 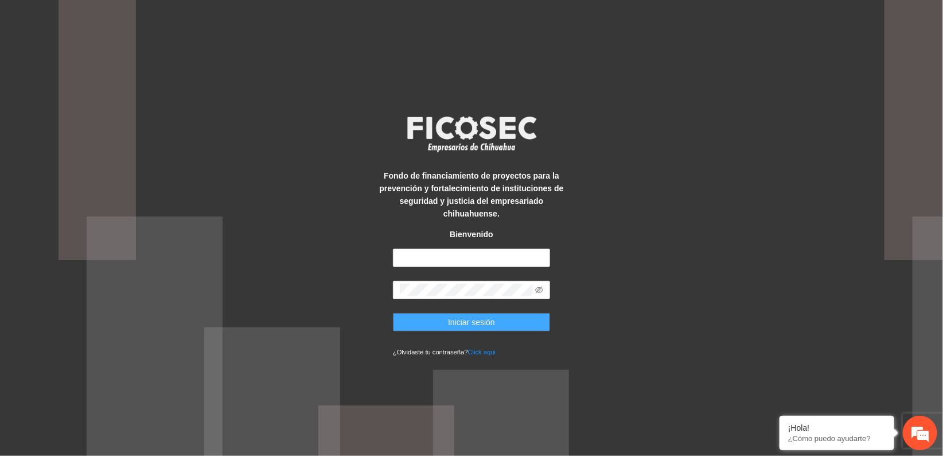 What do you see at coordinates (472, 134) in the screenshot?
I see `img: logo` at bounding box center [472, 134].